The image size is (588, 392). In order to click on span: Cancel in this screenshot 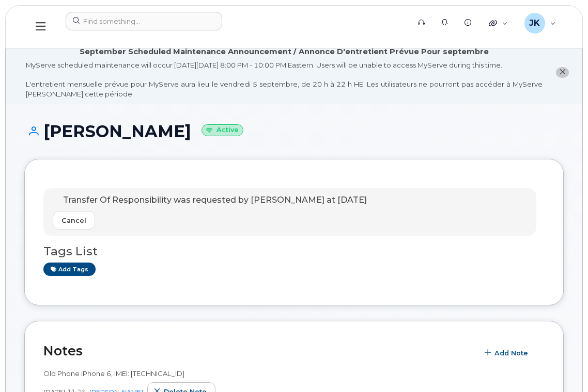, I will do `click(74, 220)`.